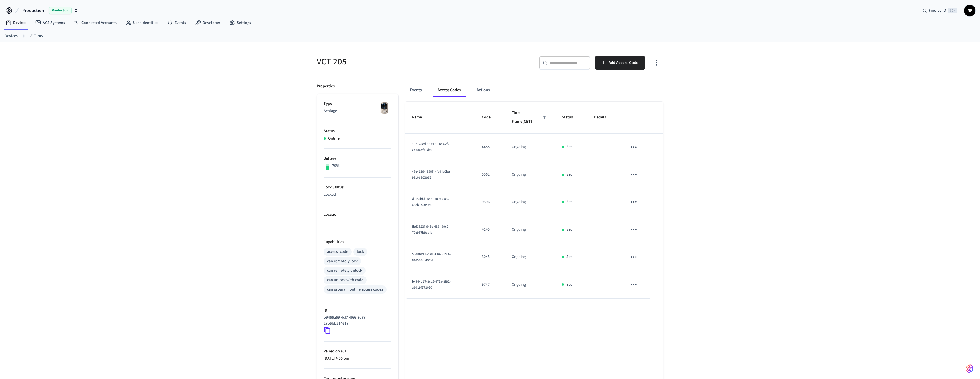 Image resolution: width=980 pixels, height=379 pixels. Describe the element at coordinates (346, 351) in the screenshot. I see `span: ( CET )` at that location.